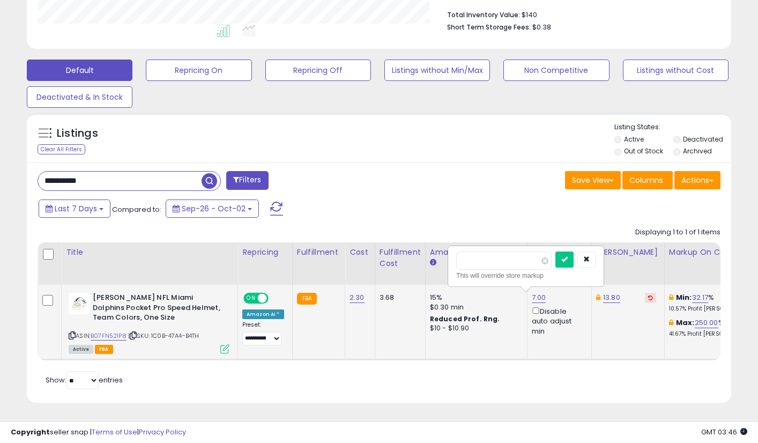  What do you see at coordinates (644, 151) in the screenshot?
I see `label: Out of Stock` at bounding box center [644, 151].